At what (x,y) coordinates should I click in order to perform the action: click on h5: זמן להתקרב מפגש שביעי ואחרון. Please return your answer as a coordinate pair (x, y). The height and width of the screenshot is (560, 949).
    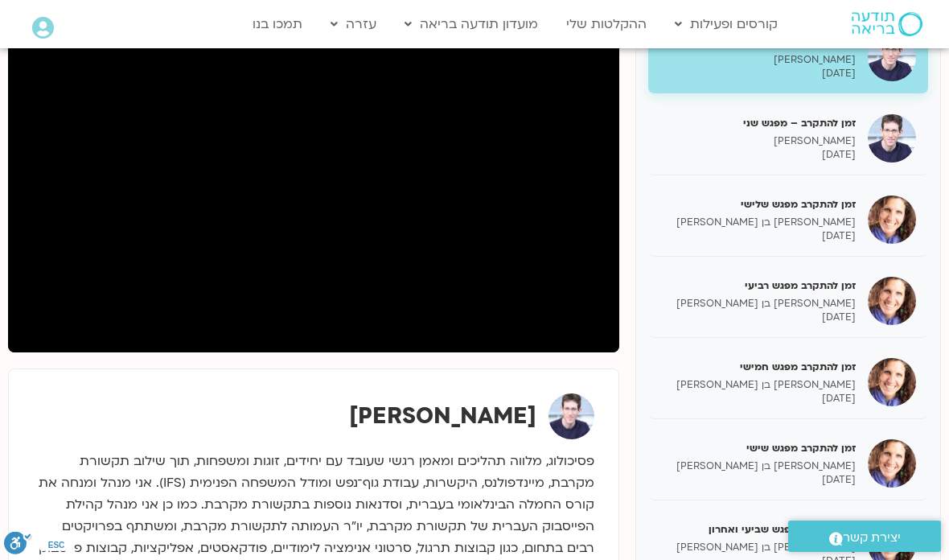
    Looking at the image, I should click on (758, 529).